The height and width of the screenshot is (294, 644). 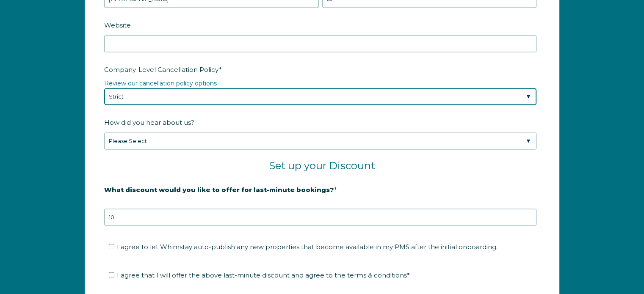 What do you see at coordinates (117, 25) in the screenshot?
I see `span: Website` at bounding box center [117, 25].